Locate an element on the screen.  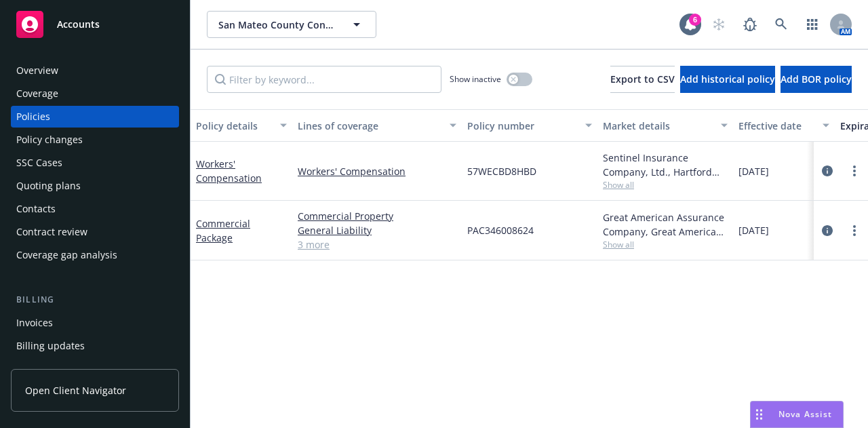
div: Effective date is located at coordinates (776, 125).